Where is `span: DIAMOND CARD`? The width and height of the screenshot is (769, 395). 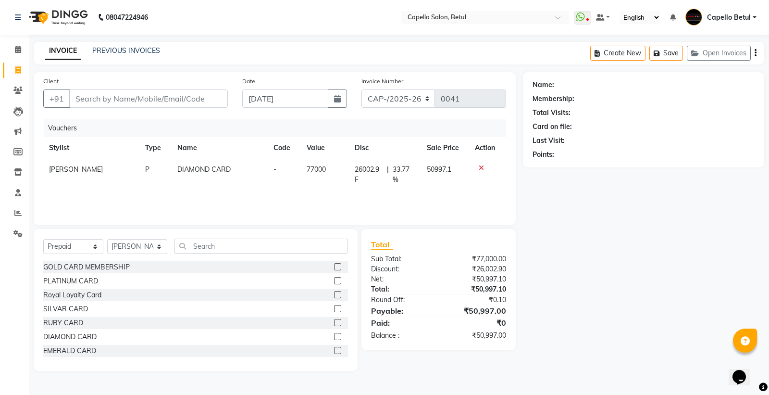
span: DIAMOND CARD is located at coordinates (204, 169).